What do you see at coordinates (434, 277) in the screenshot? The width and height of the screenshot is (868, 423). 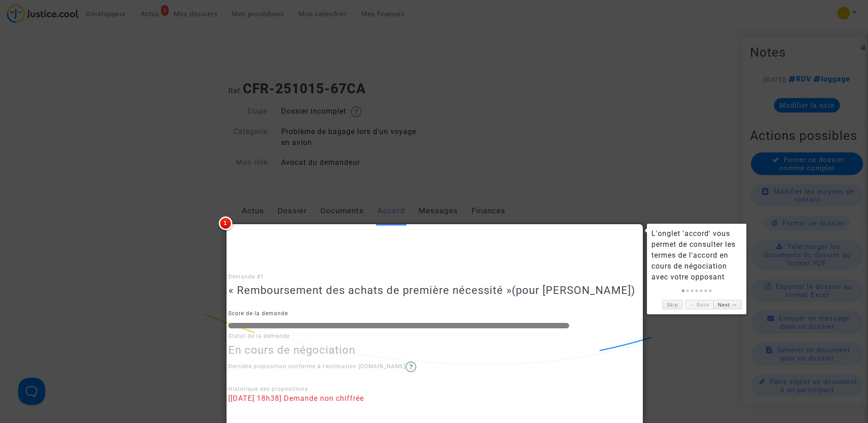 I see `p: Demande #1` at bounding box center [434, 277].